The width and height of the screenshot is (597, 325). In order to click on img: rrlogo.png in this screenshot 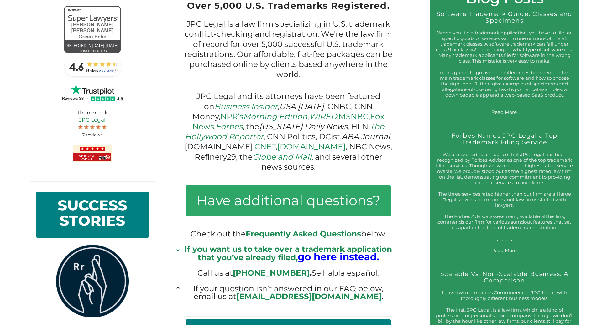, I will do `click(92, 282)`.